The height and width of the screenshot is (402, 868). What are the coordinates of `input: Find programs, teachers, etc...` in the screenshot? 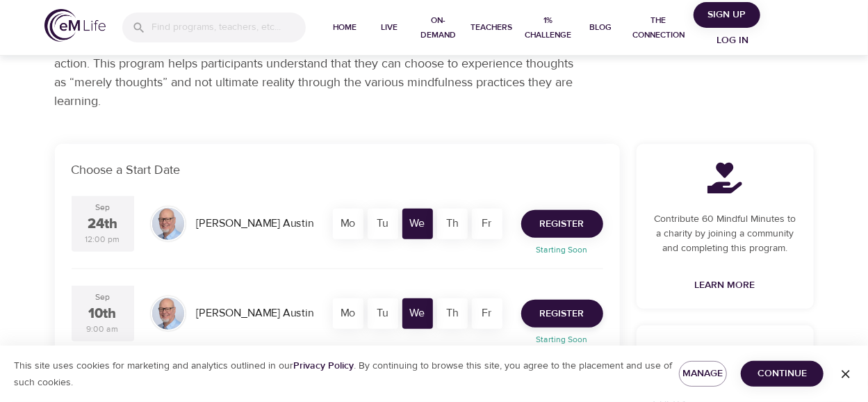 It's located at (229, 27).